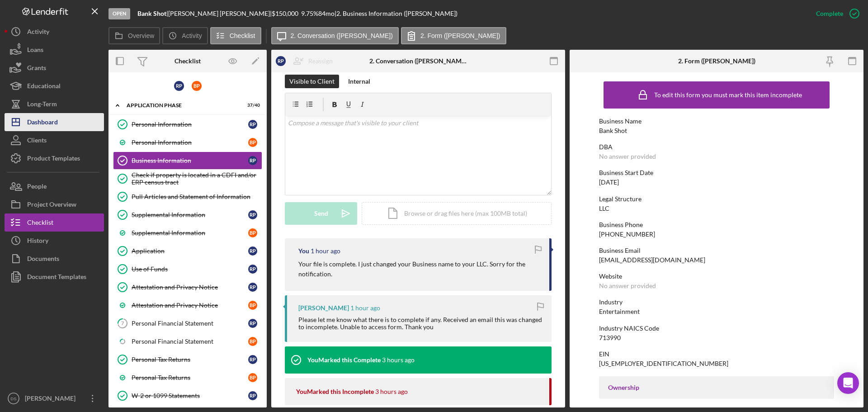 Image resolution: width=868 pixels, height=412 pixels. Describe the element at coordinates (835, 14) in the screenshot. I see `button: Complete` at that location.